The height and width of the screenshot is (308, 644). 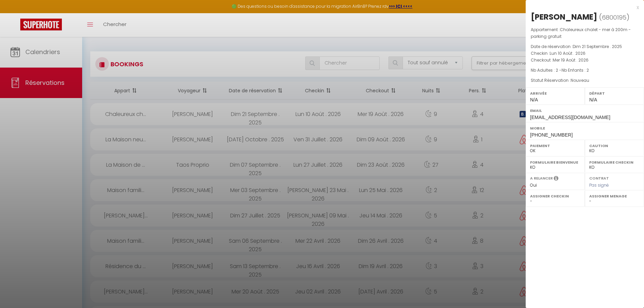 What do you see at coordinates (575, 70) in the screenshot?
I see `span: Nb Enfants : 2` at bounding box center [575, 70].